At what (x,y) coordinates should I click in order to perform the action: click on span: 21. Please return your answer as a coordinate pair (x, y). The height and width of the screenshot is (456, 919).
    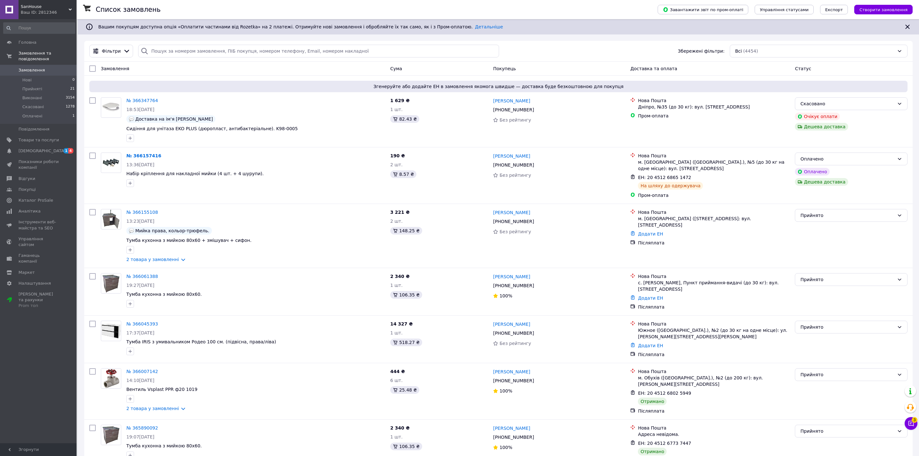
    Looking at the image, I should click on (72, 89).